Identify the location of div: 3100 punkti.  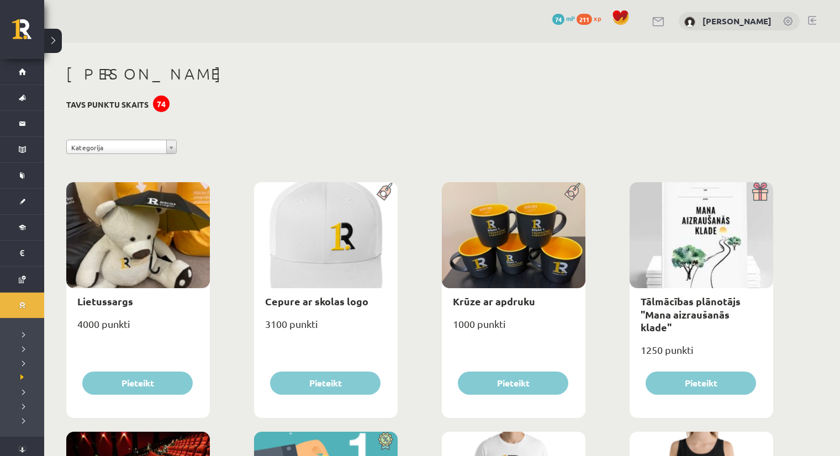
(326, 329).